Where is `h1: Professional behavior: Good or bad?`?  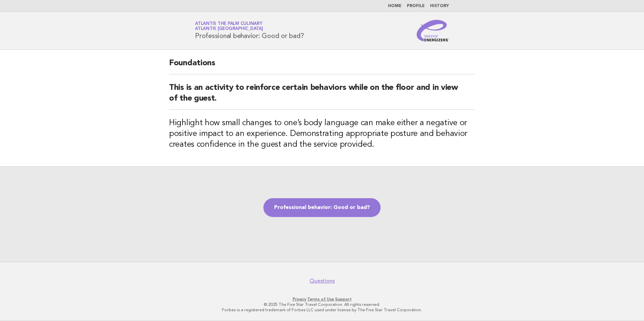 h1: Professional behavior: Good or bad? is located at coordinates (249, 31).